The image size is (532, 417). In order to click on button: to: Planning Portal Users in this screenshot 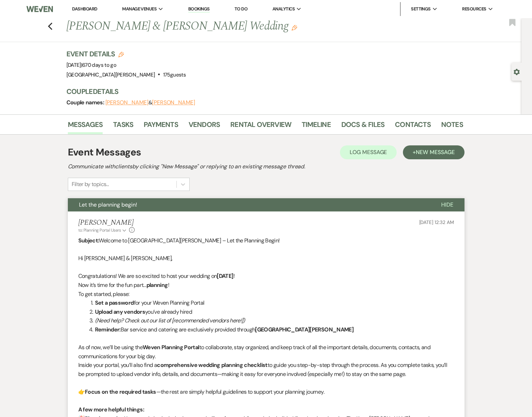, I will do `click(103, 230)`.